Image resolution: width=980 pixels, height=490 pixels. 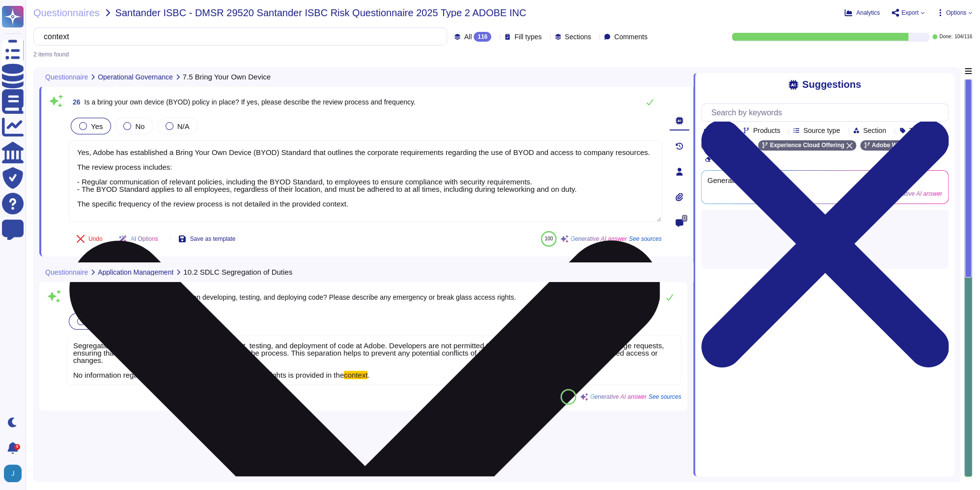 What do you see at coordinates (72, 297) in the screenshot?
I see `span: 54` at bounding box center [72, 297].